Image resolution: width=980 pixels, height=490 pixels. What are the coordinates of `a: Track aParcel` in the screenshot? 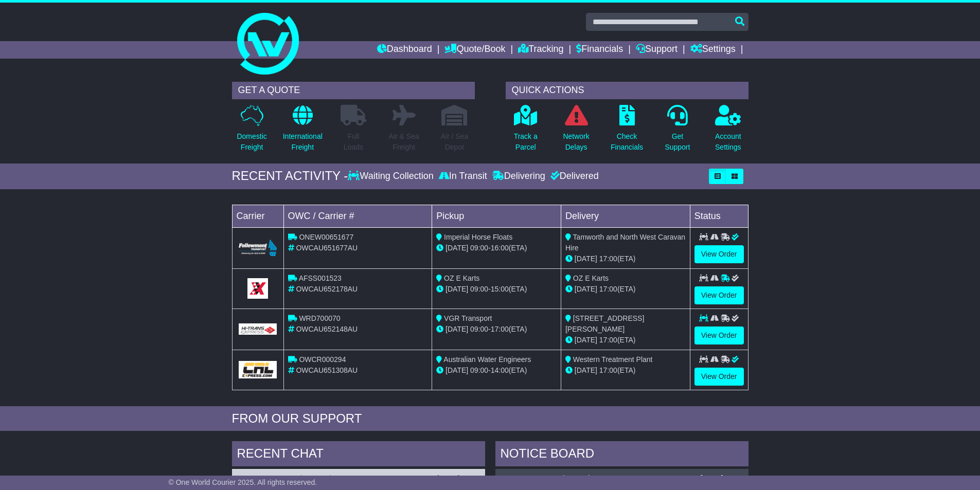 It's located at (526, 131).